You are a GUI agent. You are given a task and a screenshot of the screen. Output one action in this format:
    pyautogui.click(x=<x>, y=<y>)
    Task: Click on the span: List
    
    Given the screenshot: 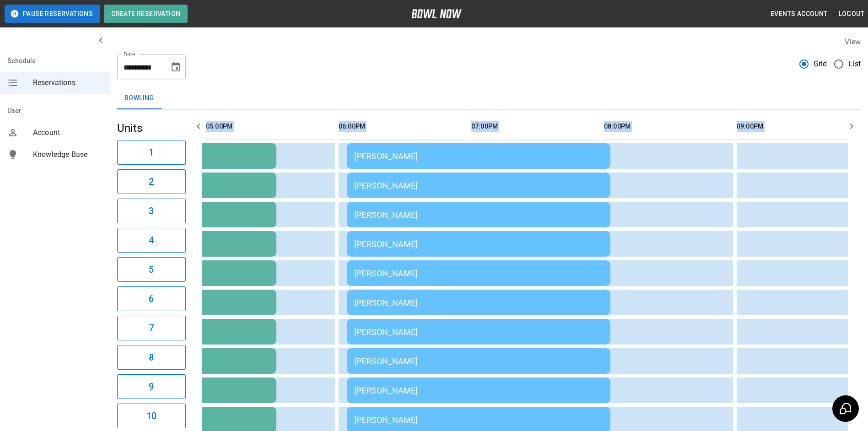 What is the action you would take?
    pyautogui.click(x=854, y=64)
    